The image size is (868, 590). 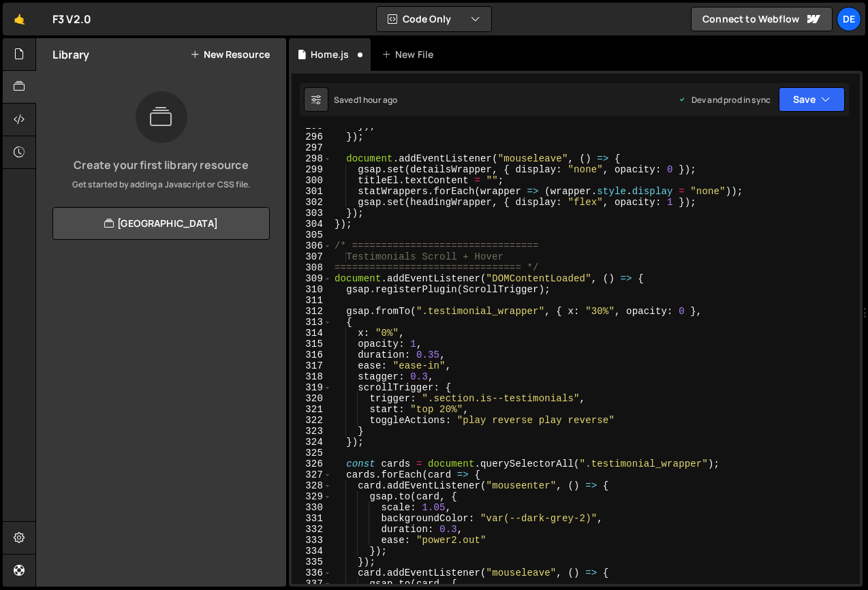 I want to click on h2: Library, so click(x=71, y=54).